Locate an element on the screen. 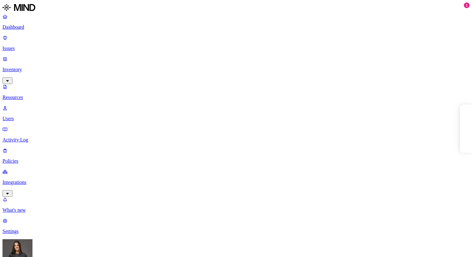  p: What's new is located at coordinates (236, 210).